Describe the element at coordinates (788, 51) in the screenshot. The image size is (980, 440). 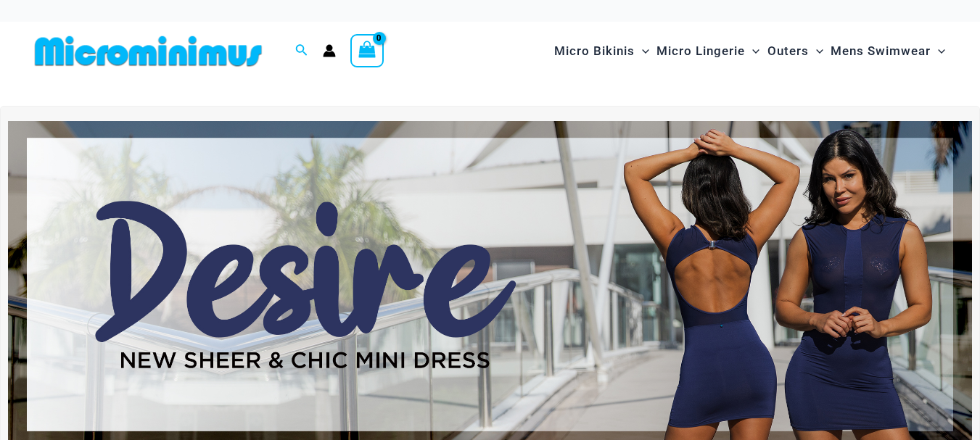
I see `span: Outers` at that location.